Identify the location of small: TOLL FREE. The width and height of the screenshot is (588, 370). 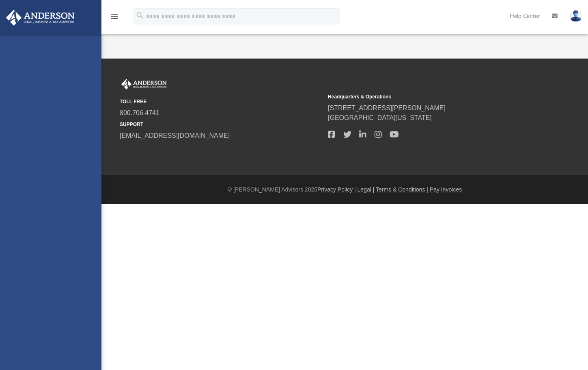
(220, 102).